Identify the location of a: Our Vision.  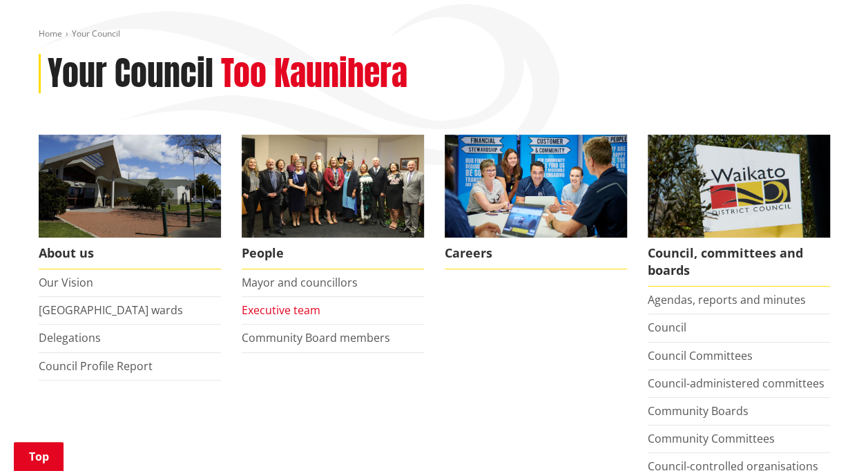
(65, 283).